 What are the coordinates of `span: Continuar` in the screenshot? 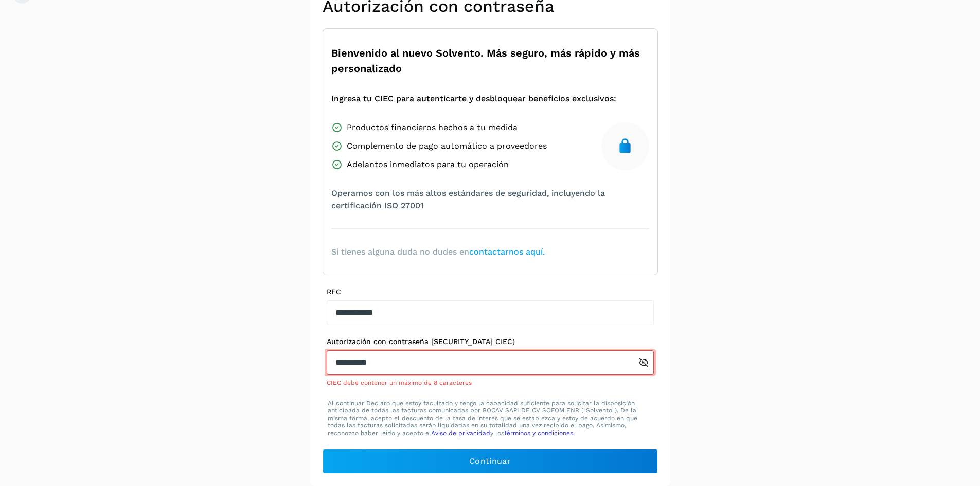 It's located at (490, 462).